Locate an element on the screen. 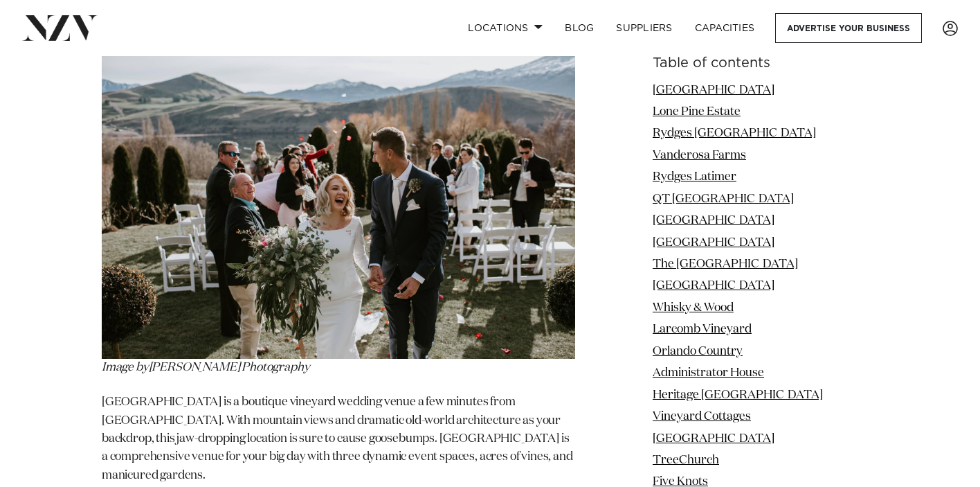 The image size is (980, 487). a: Whisky & Wood is located at coordinates (693, 308).